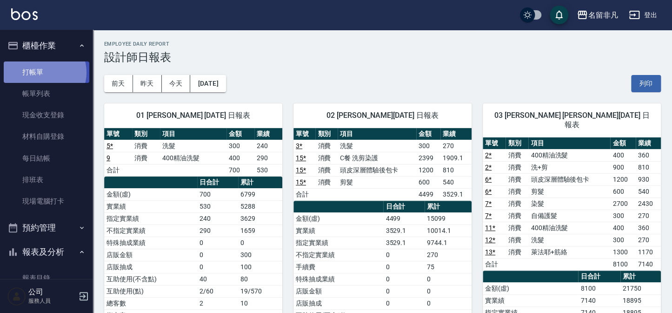 This screenshot has height=313, width=672. What do you see at coordinates (623, 179) in the screenshot?
I see `td: 1200` at bounding box center [623, 179].